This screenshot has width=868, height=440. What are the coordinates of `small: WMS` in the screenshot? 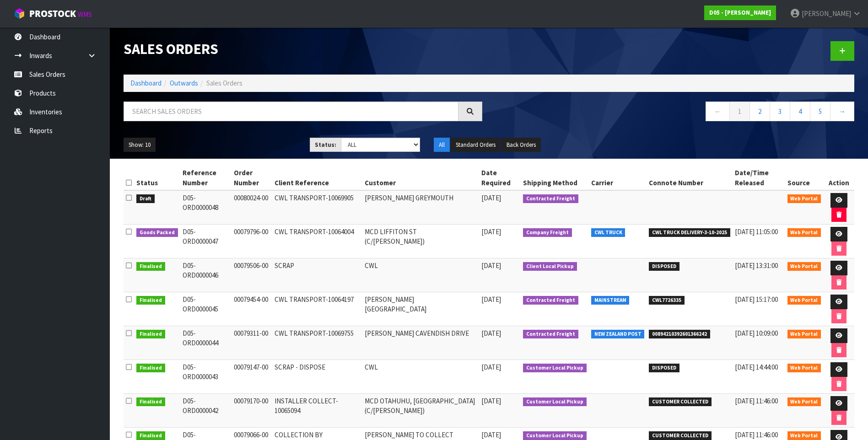 It's located at (85, 14).